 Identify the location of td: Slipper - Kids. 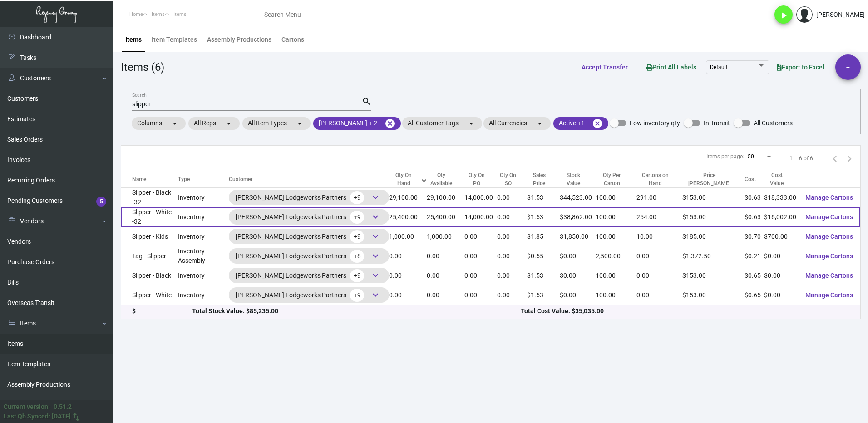
(150, 237).